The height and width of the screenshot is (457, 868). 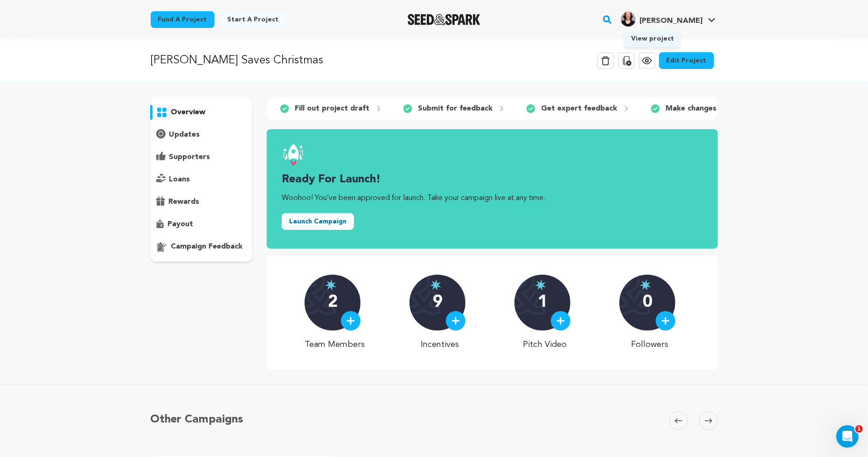 What do you see at coordinates (647, 303) in the screenshot?
I see `p: 0` at bounding box center [647, 303].